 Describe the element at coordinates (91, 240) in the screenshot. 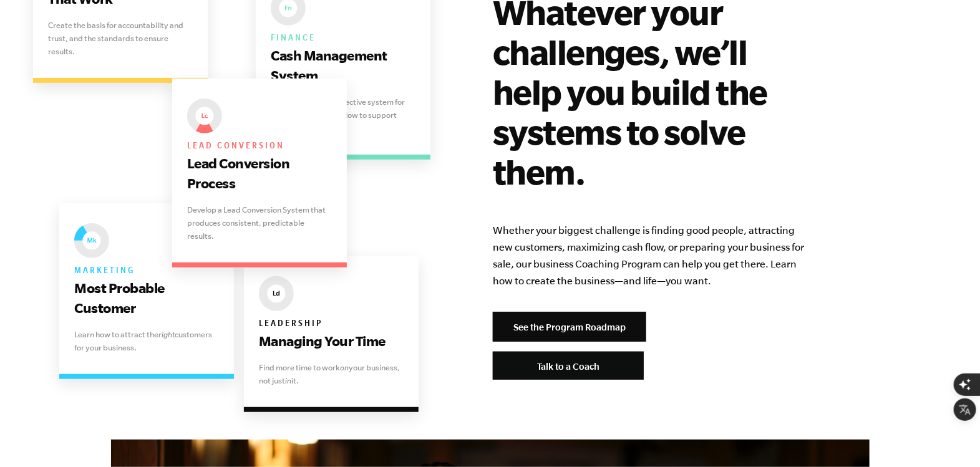

I see `img: EMyth The Seven Essential Systems: Marketing` at that location.